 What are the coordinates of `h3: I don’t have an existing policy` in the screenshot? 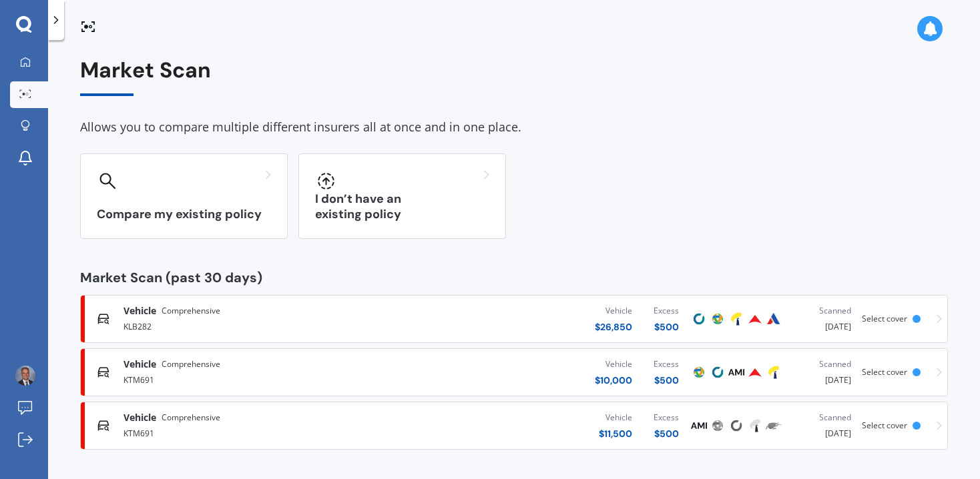 It's located at (402, 207).